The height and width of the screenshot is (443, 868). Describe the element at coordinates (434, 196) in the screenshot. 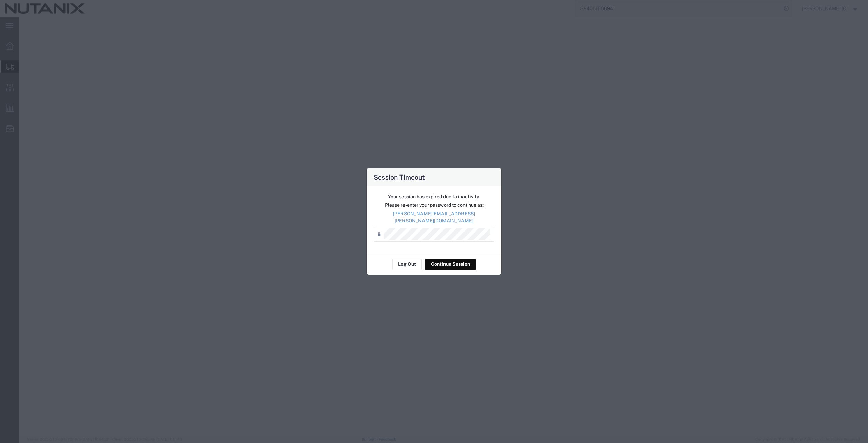

I see `p: Your session has expired due to inactivity.` at that location.